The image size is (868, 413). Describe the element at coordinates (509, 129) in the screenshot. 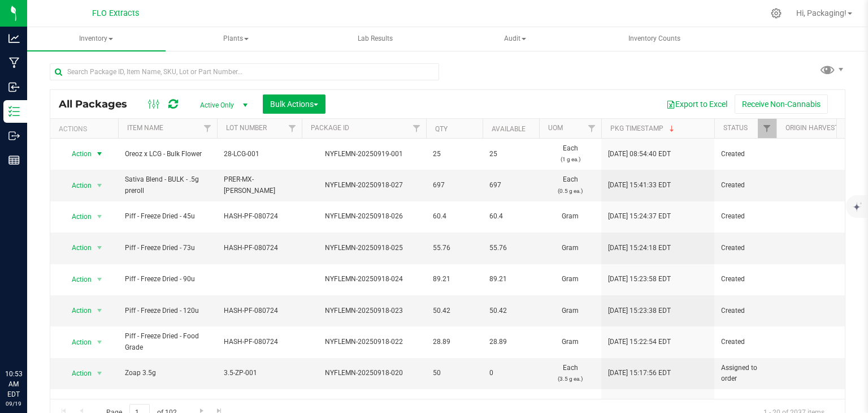

I see `a: Available` at that location.